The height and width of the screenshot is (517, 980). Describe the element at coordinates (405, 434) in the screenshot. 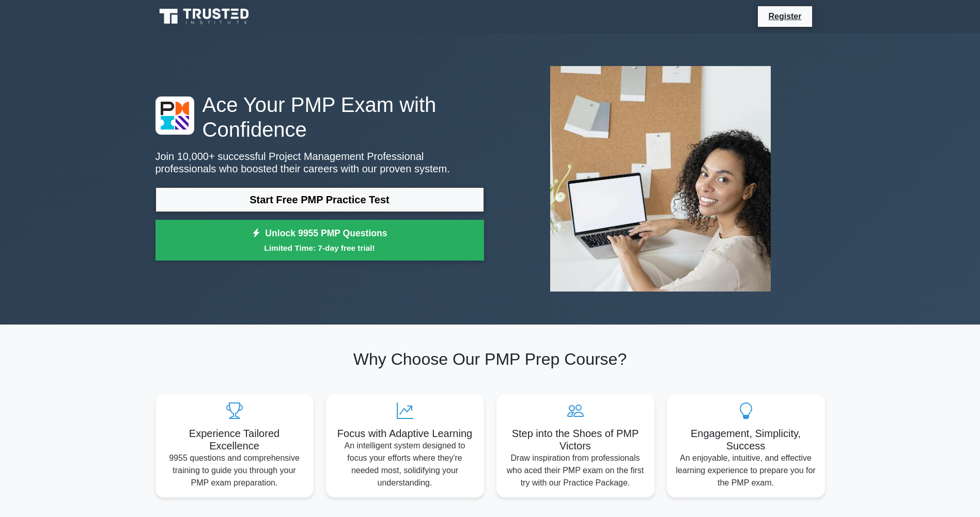

I see `h5: Focus with Adaptive Learning` at that location.